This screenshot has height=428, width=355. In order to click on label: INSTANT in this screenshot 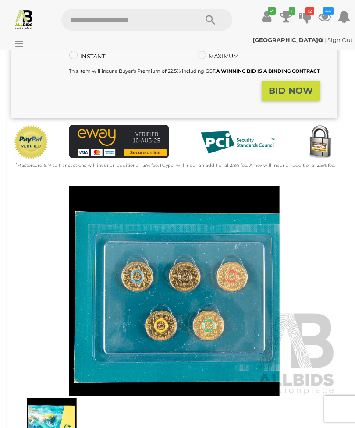, I will do `click(87, 56)`.